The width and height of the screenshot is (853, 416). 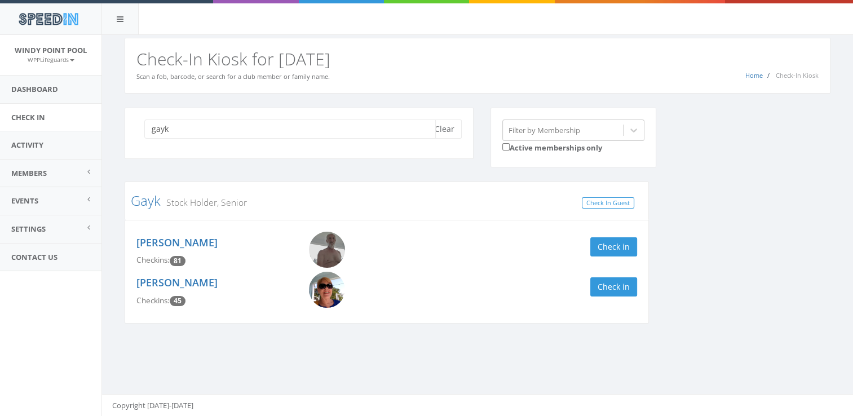 I want to click on div: Filter by Membership, so click(x=544, y=130).